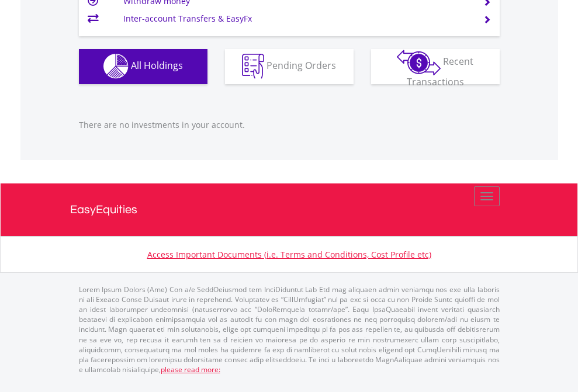 This screenshot has width=578, height=392. Describe the element at coordinates (440, 71) in the screenshot. I see `span: Recent Transactions` at that location.